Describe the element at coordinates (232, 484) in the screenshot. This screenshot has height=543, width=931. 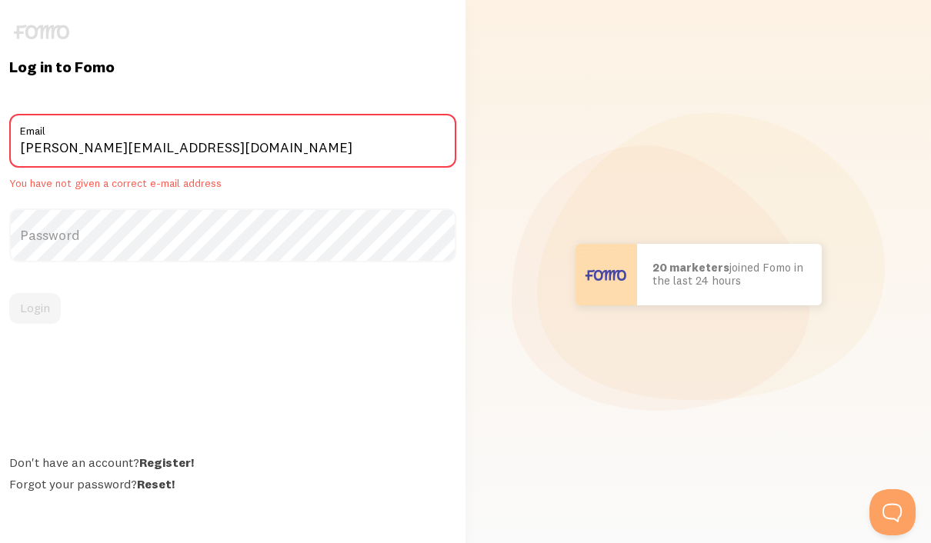
I see `div: Forgot your password?` at that location.